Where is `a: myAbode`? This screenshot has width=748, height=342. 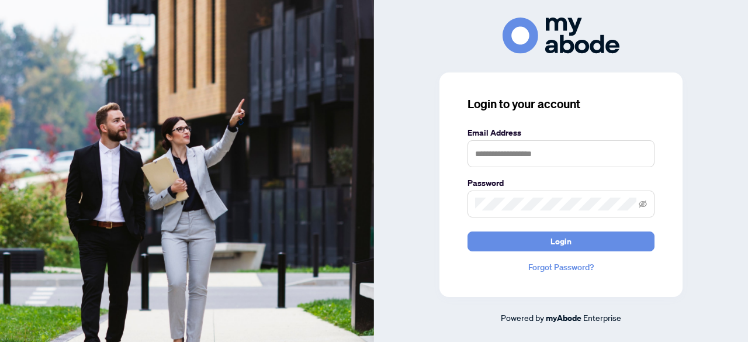
a: myAbode is located at coordinates (563, 318).